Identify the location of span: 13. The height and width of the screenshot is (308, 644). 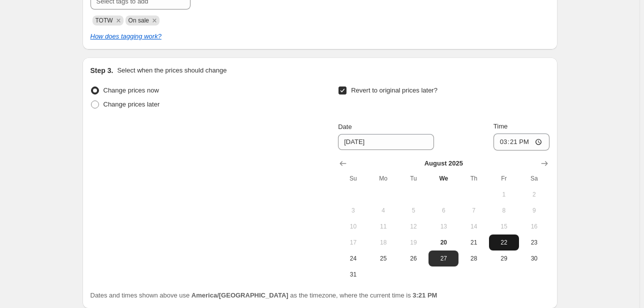
(443, 227).